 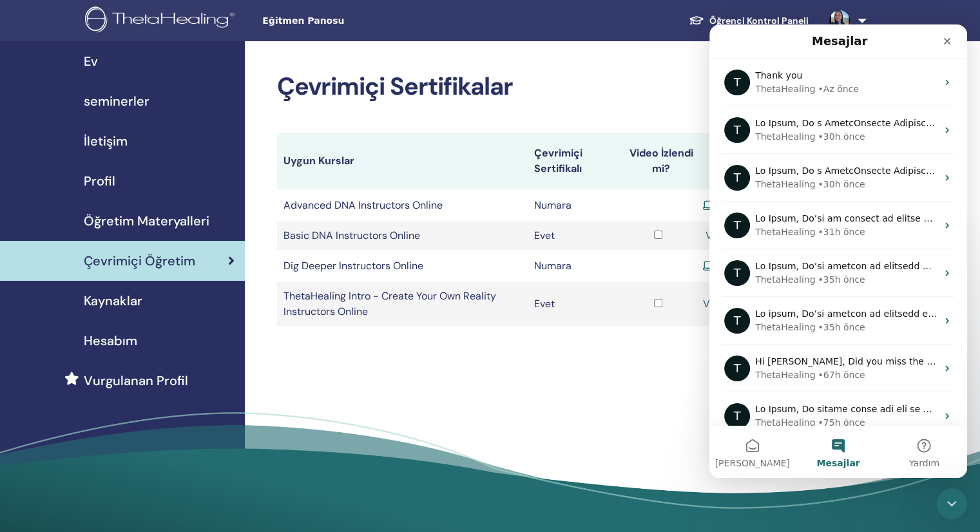 I want to click on button: Yardım, so click(x=215, y=428).